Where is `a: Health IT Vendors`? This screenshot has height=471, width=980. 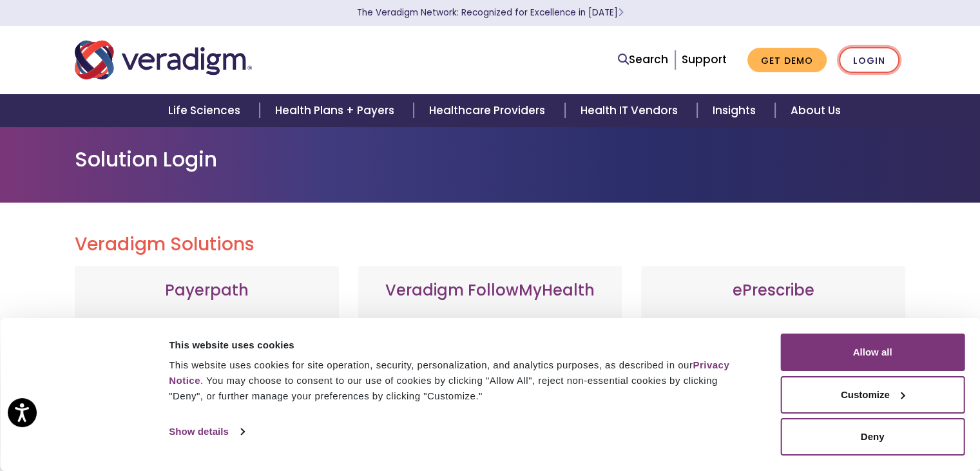
a: Health IT Vendors is located at coordinates (631, 110).